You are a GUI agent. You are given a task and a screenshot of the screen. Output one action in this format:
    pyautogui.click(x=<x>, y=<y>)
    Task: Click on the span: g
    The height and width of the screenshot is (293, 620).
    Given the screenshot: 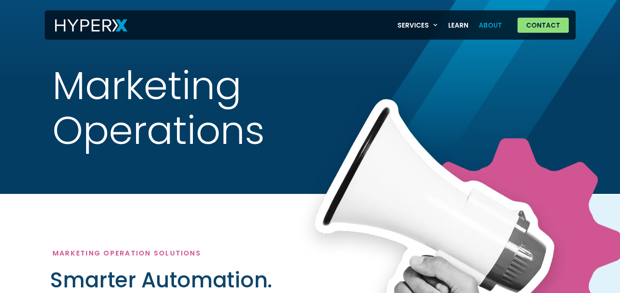 What is the action you would take?
    pyautogui.click(x=228, y=89)
    